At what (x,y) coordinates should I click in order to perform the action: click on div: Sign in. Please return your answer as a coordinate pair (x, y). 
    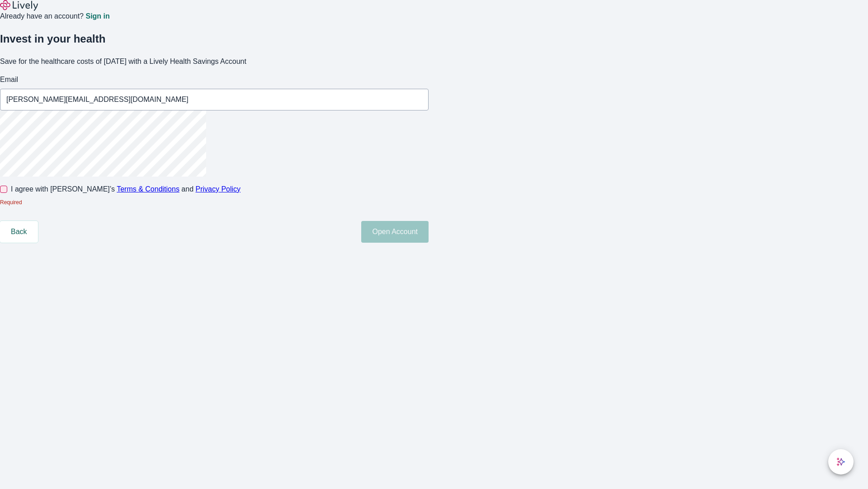
    Looking at the image, I should click on (97, 16).